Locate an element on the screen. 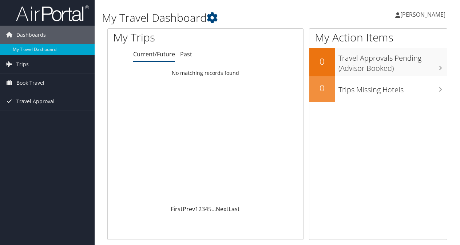  h1: My Travel Dashboard is located at coordinates (219, 18).